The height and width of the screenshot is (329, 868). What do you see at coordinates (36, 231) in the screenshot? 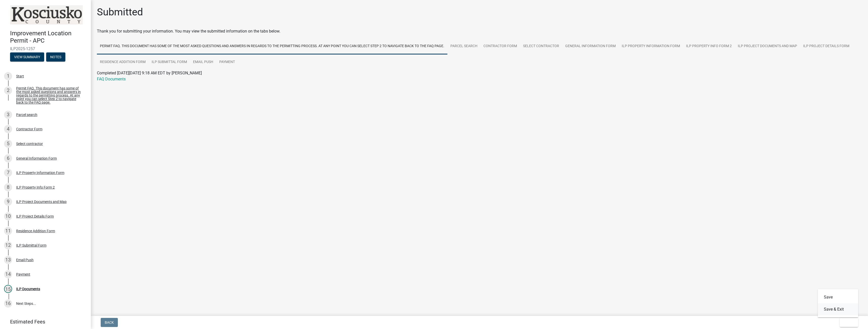
I see `div: Residence Addition Form` at bounding box center [36, 231].